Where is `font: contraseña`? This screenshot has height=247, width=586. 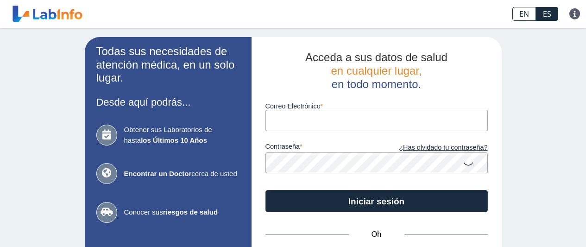 font: contraseña is located at coordinates (283, 146).